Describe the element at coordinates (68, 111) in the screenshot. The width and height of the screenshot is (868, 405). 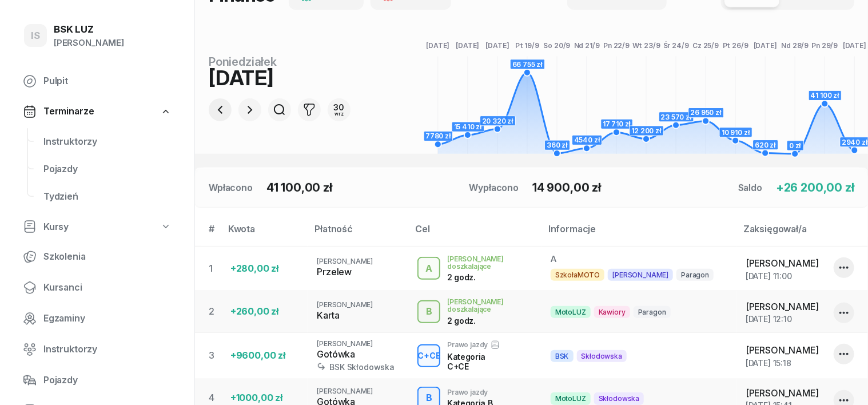
I see `span: Terminarze` at that location.